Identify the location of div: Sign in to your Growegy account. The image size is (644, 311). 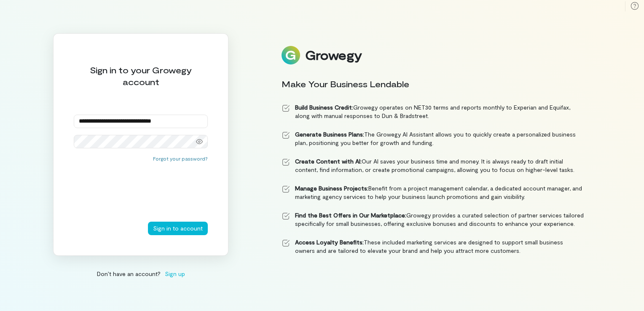
(141, 76).